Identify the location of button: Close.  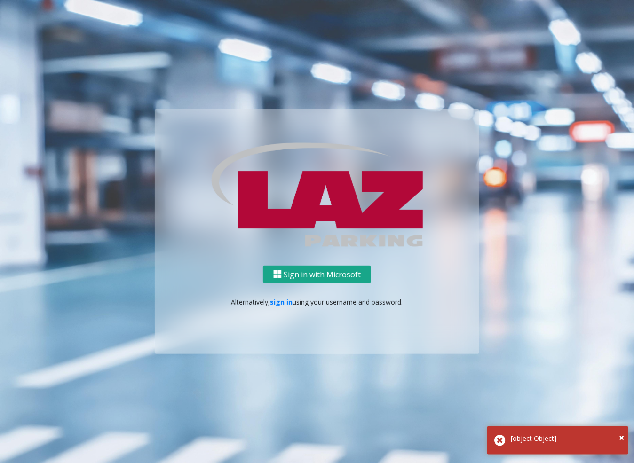
(621, 438).